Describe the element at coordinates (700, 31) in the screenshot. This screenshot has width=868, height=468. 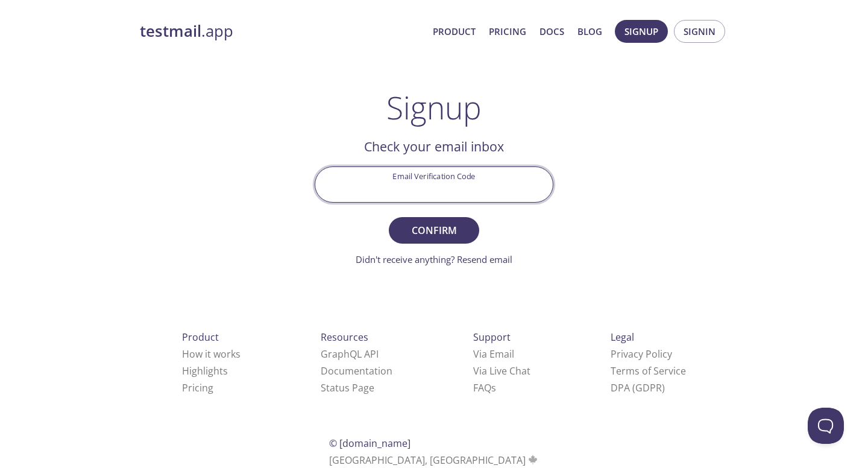
I see `button: Signin` at that location.